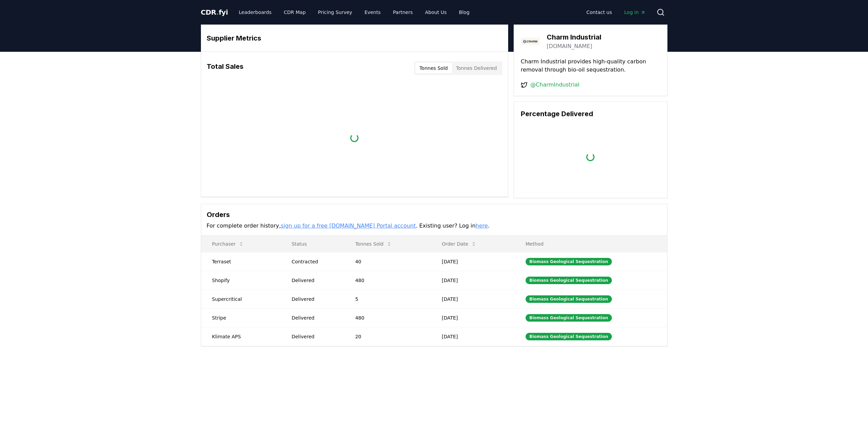  I want to click on img: Charm Industrial-logo, so click(530, 41).